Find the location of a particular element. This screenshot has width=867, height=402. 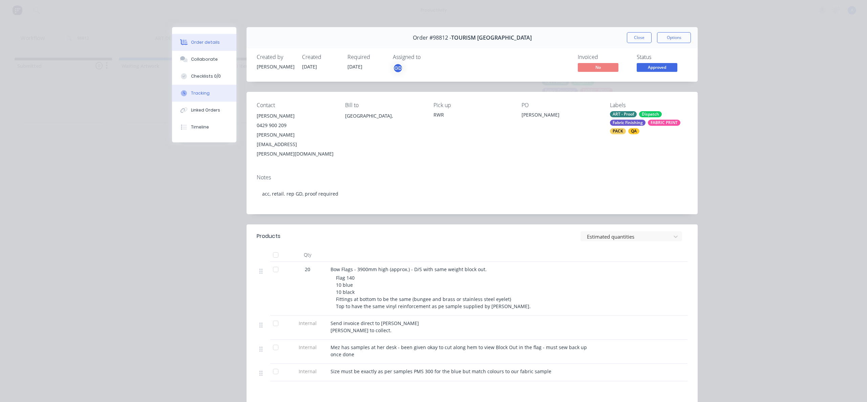

span: 20 is located at coordinates (308, 269).